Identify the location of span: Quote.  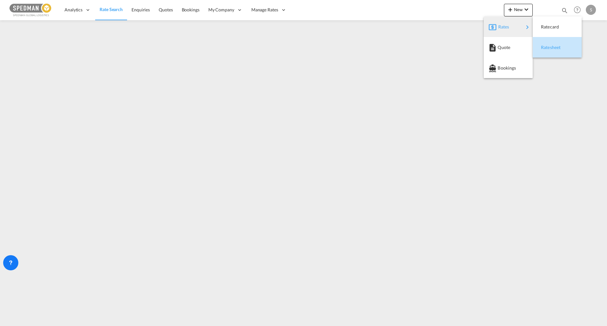
(501, 47).